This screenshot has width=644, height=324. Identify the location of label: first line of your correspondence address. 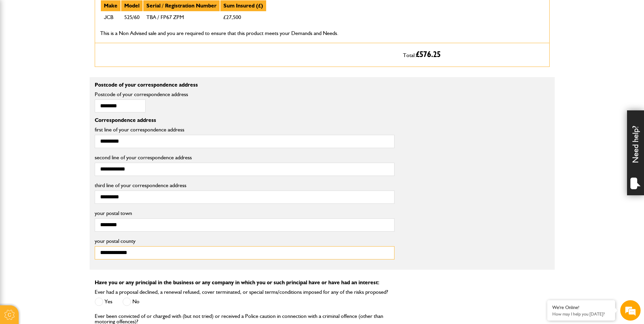
(245, 130).